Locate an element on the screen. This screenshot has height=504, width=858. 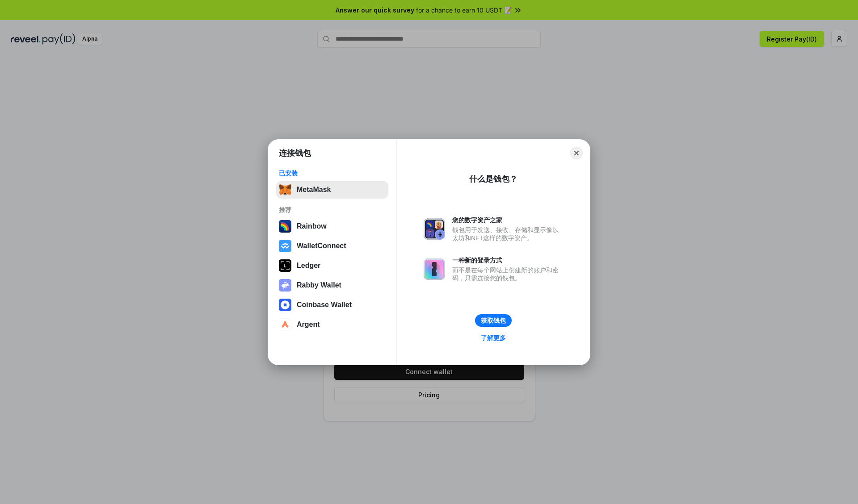
button: Ledger is located at coordinates (332, 266).